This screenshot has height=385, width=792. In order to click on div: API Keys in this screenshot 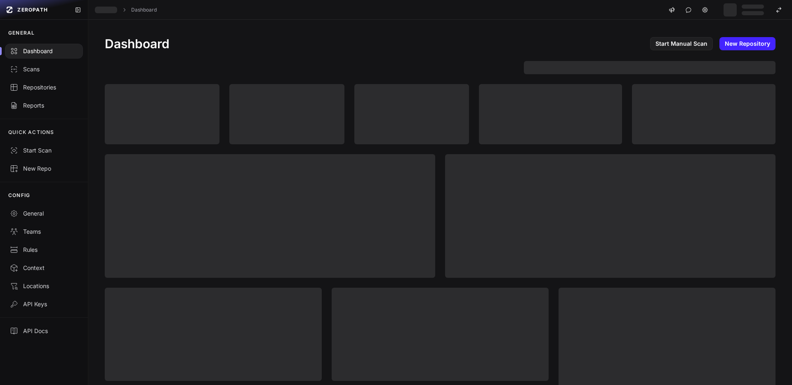, I will do `click(44, 304)`.